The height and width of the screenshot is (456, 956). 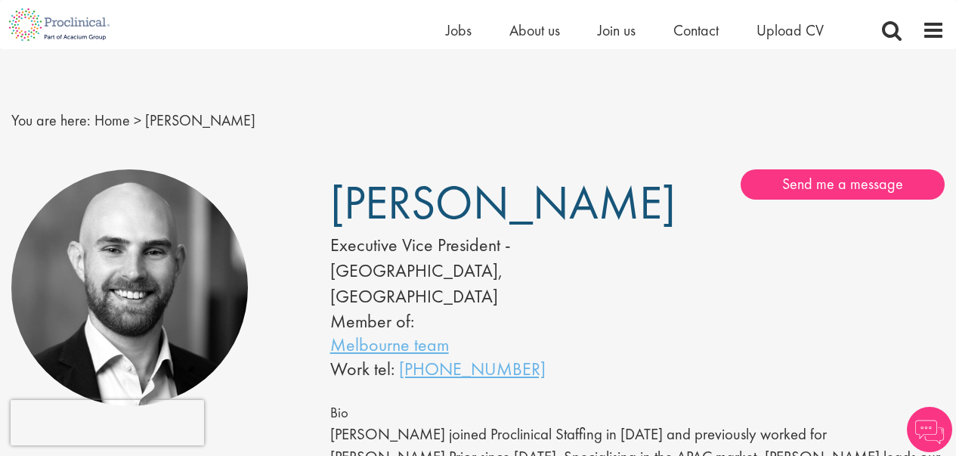 What do you see at coordinates (789, 30) in the screenshot?
I see `a: Upload CV` at bounding box center [789, 30].